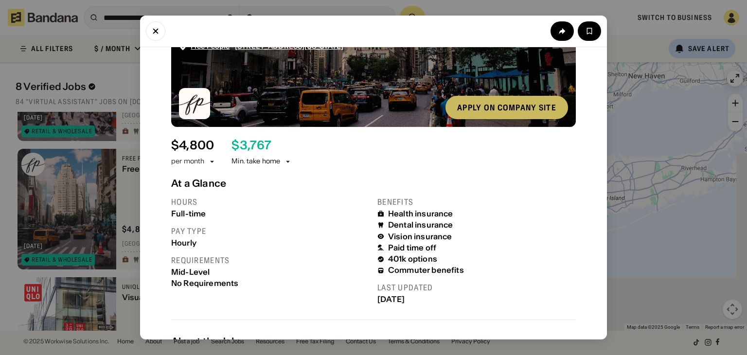  I want to click on div: Commuter benefits, so click(426, 270).